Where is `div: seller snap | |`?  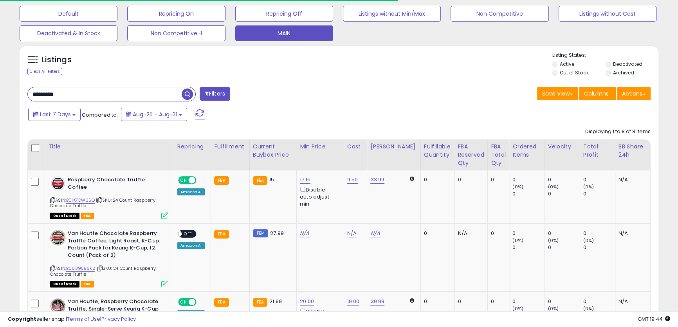 div: seller snap | | is located at coordinates (72, 319).